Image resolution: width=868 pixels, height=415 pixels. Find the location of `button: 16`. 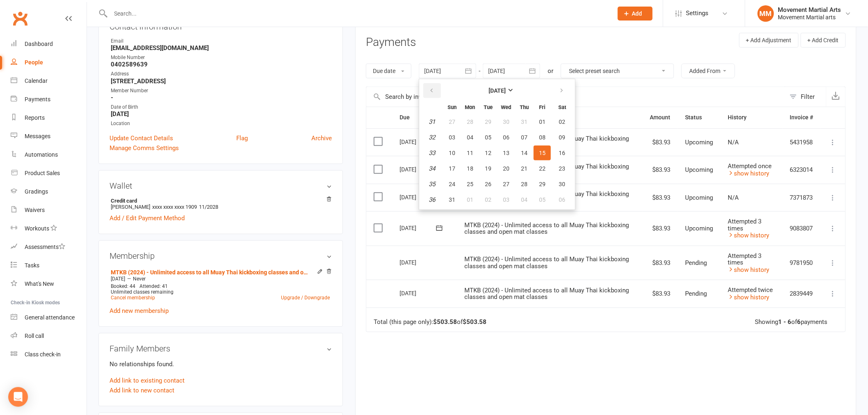

button: 16 is located at coordinates (562, 153).